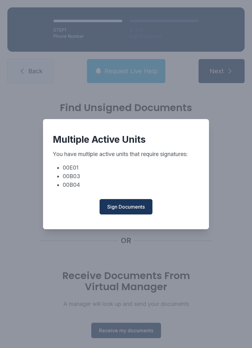 This screenshot has height=348, width=252. I want to click on li: 00B04, so click(131, 185).